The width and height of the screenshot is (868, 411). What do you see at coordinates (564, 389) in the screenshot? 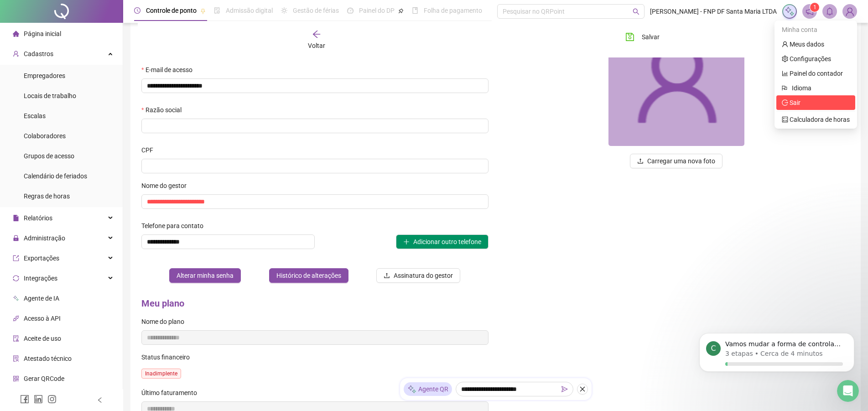
I see `span: send` at bounding box center [564, 389].